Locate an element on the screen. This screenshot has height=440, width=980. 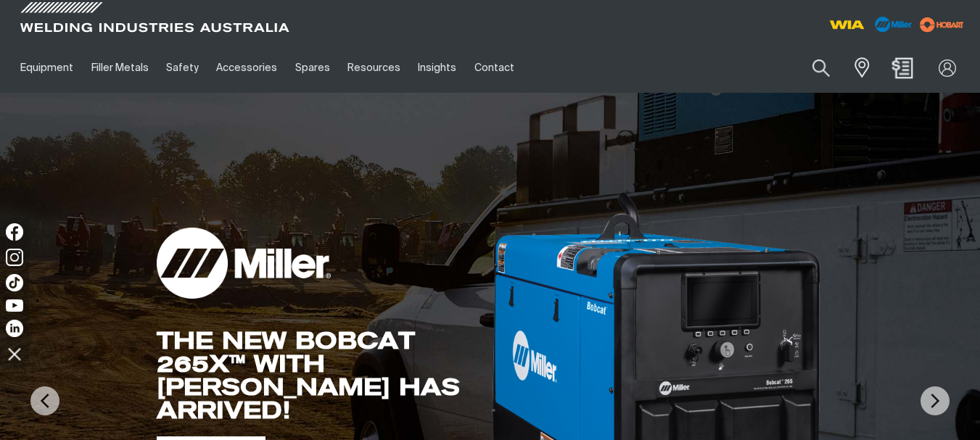
img: LinkedIn is located at coordinates (14, 329).